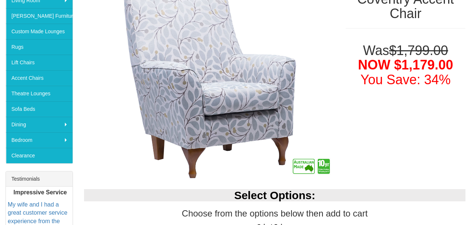 The image size is (471, 225). What do you see at coordinates (419, 50) in the screenshot?
I see `del: $1,799.00` at bounding box center [419, 50].